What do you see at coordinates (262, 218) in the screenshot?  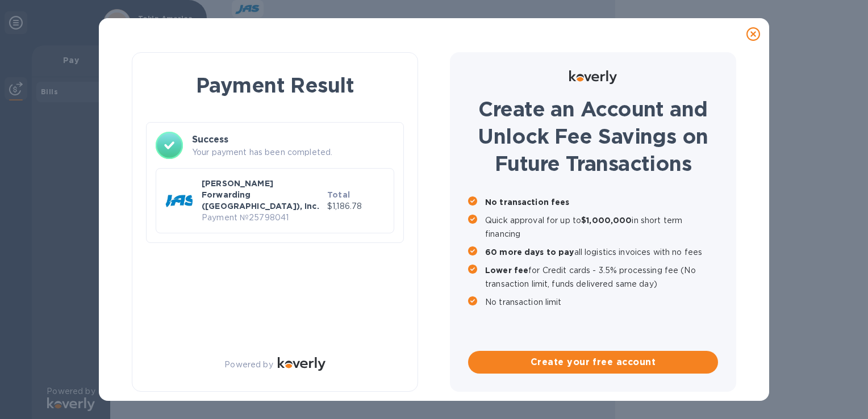 I see `p: Payment № 25798041` at bounding box center [262, 218].